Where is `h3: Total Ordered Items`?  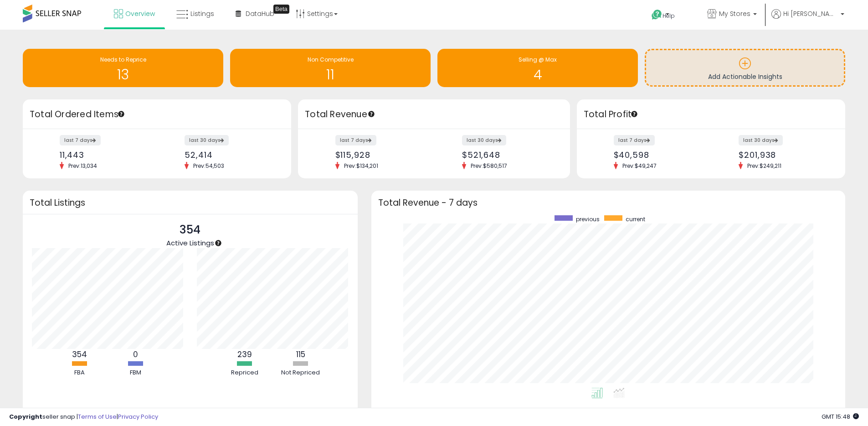 h3: Total Ordered Items is located at coordinates (157, 114).